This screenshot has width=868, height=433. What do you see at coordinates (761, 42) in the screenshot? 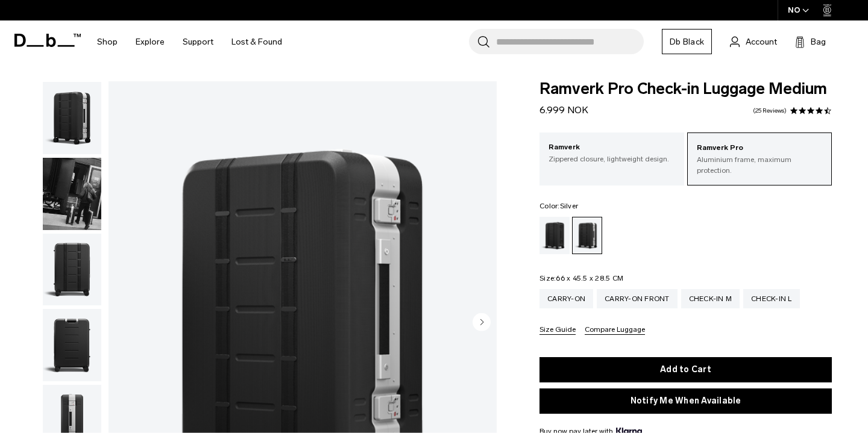
I see `span: Account` at bounding box center [761, 42].